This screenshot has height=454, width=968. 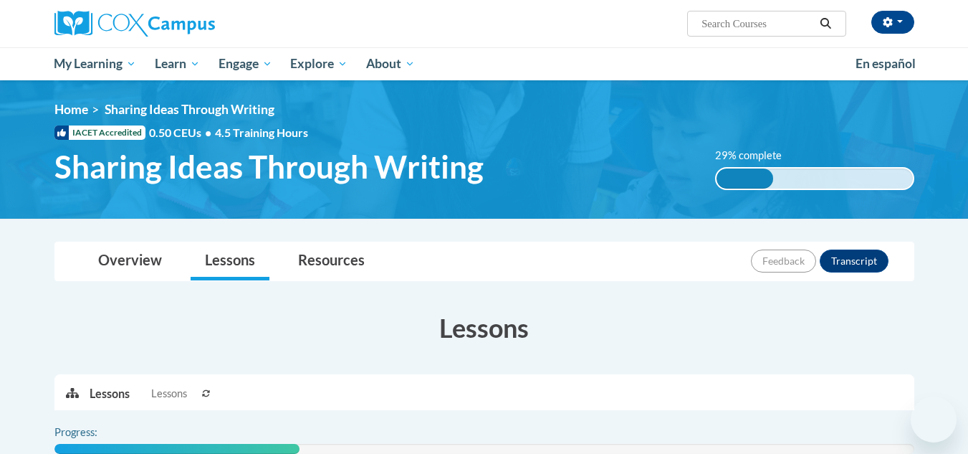 What do you see at coordinates (331, 261) in the screenshot?
I see `a: Resources` at bounding box center [331, 261].